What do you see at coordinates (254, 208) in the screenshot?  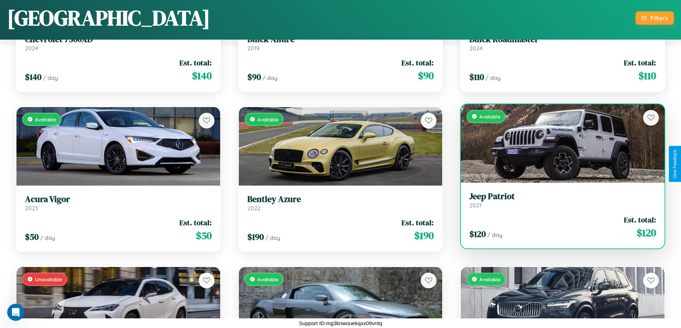 I see `span: 2022` at bounding box center [254, 208].